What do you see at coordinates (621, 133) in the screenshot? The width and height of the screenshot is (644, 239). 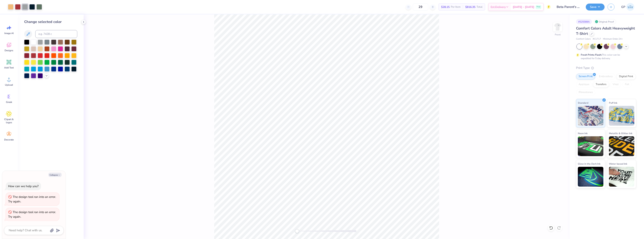 I see `span: Metallic & Glitter Ink` at bounding box center [621, 133].